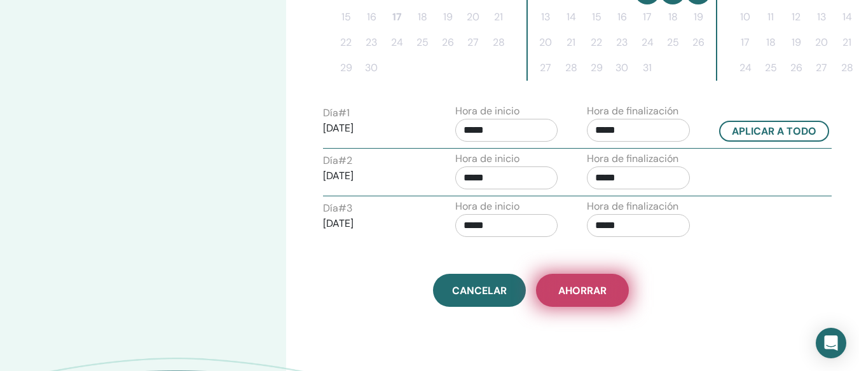 This screenshot has height=371, width=859. What do you see at coordinates (771, 17) in the screenshot?
I see `button: 11` at bounding box center [771, 17].